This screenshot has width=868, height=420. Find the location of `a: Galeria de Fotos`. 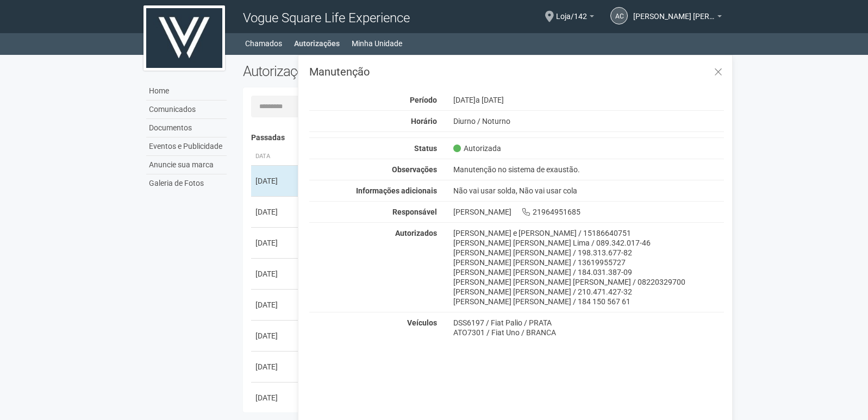

a: Galeria de Fotos is located at coordinates (186, 183).